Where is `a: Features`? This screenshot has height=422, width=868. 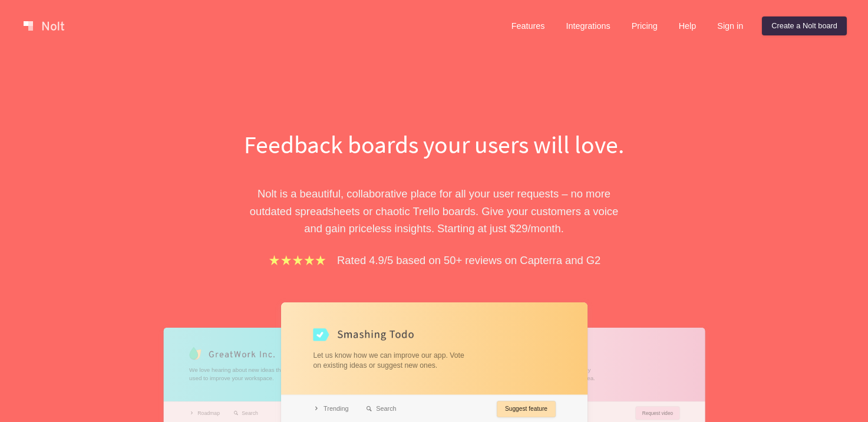
a: Features is located at coordinates (528, 26).